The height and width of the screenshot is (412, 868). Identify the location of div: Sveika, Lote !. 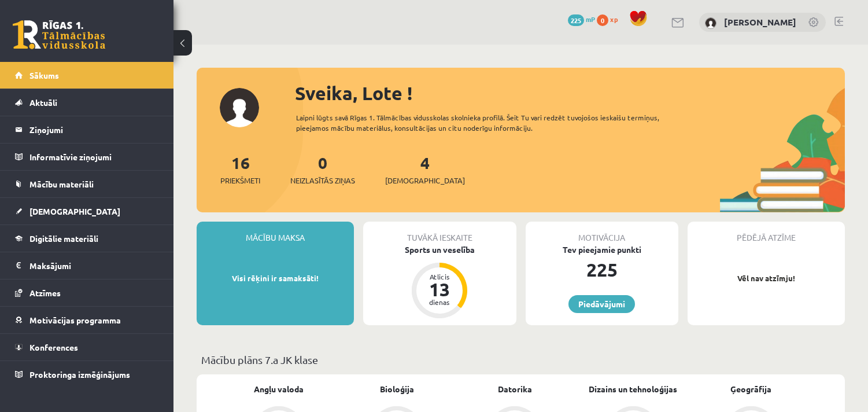
(570, 93).